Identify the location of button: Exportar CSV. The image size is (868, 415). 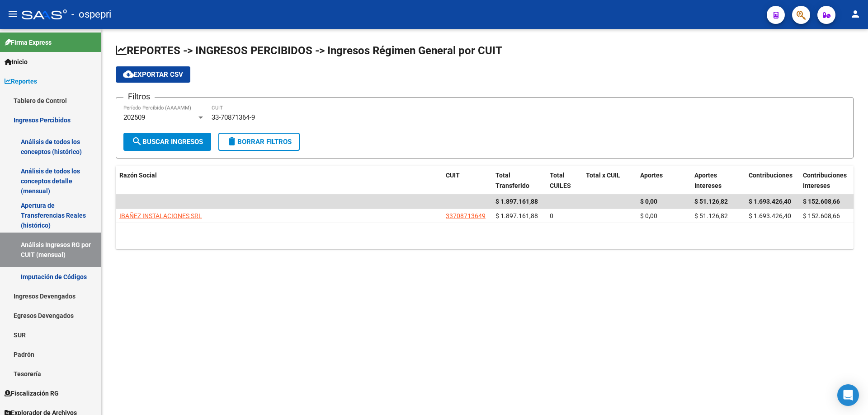
(153, 75).